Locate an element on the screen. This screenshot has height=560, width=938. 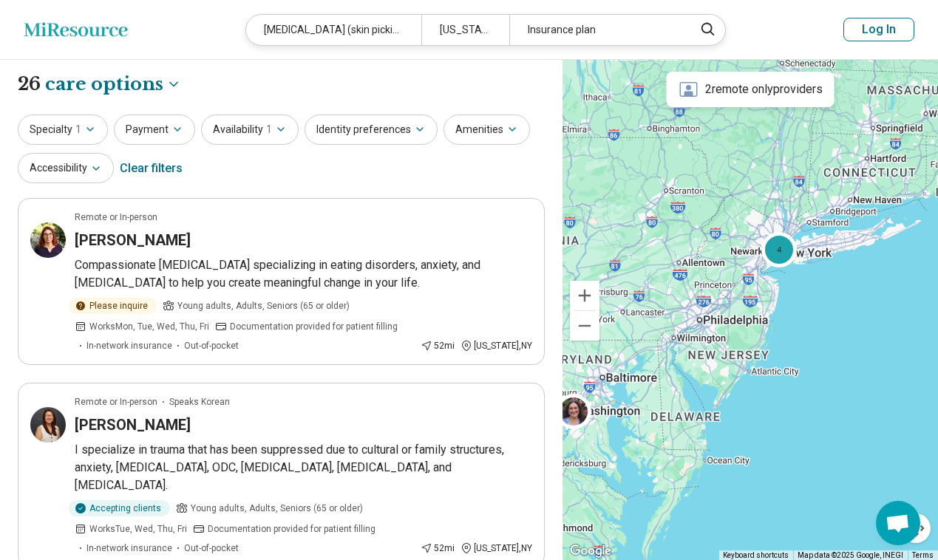
button: Amenities is located at coordinates (486, 129).